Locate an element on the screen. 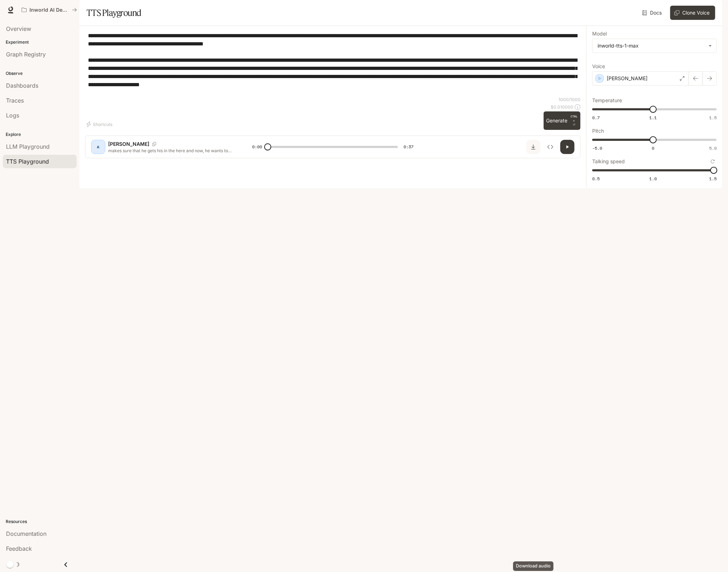  span: -5.0 is located at coordinates (597, 148).